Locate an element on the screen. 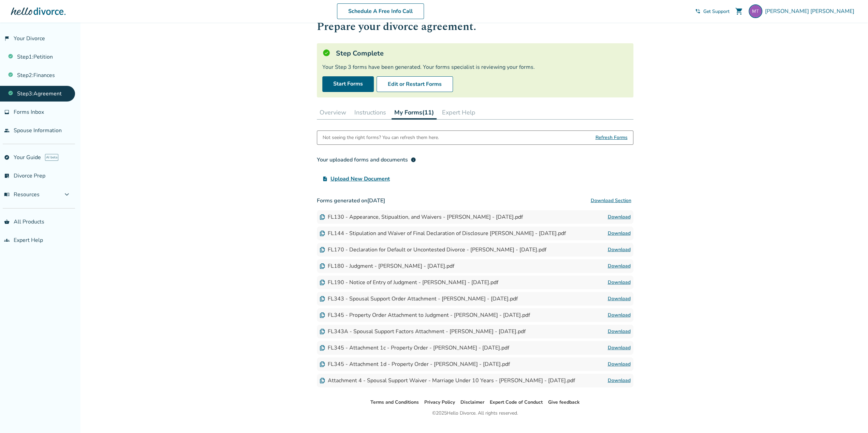 This screenshot has width=868, height=433. div: © 2025 Hello Divorce. All rights reserved. is located at coordinates (475, 414).